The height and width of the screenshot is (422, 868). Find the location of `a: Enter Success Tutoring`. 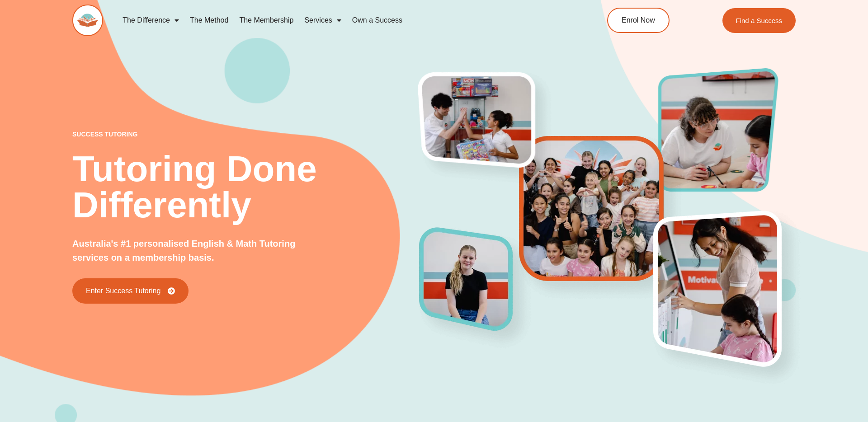

a: Enter Success Tutoring is located at coordinates (130, 291).